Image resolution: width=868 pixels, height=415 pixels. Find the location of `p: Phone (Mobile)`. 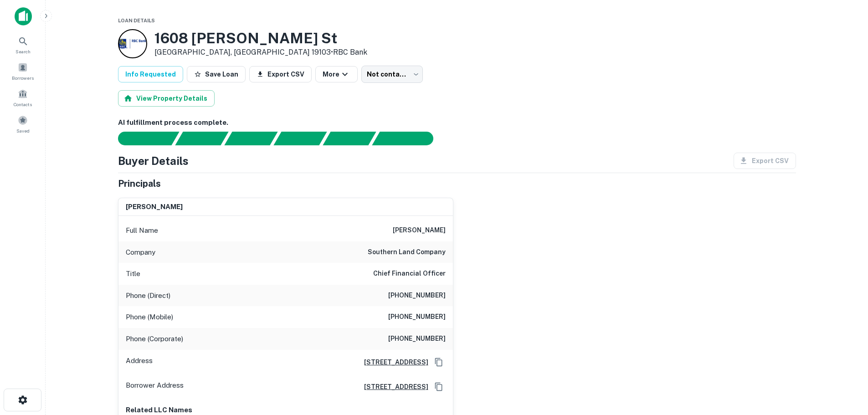

p: Phone (Mobile) is located at coordinates (149, 317).